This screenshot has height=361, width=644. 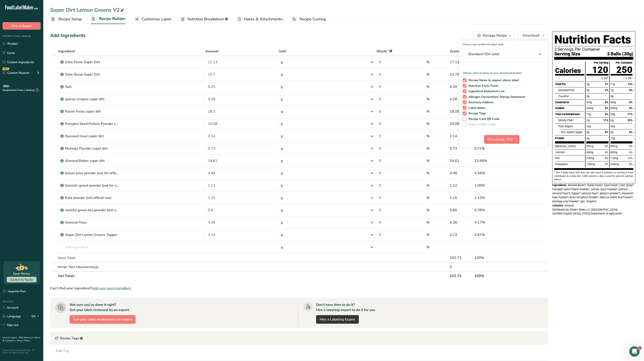 I want to click on div: Upgrade Plan, so click(x=14, y=292).